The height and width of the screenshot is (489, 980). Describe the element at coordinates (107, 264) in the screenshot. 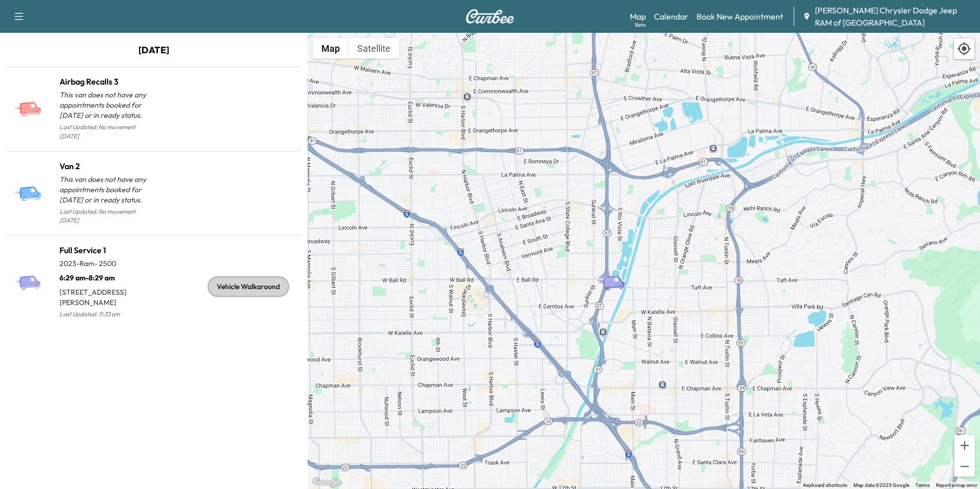

I see `p: 2023 - Ram - 2500` at that location.